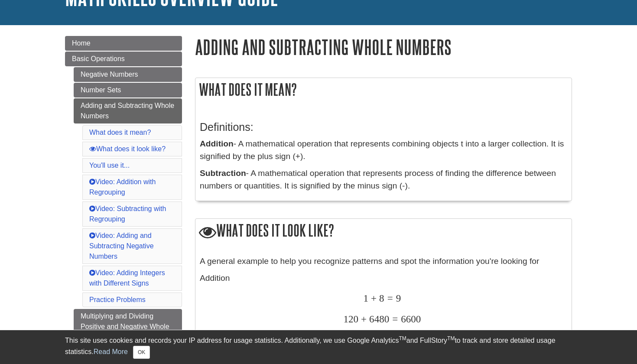 Image resolution: width=637 pixels, height=364 pixels. Describe the element at coordinates (366, 298) in the screenshot. I see `span: 1` at that location.